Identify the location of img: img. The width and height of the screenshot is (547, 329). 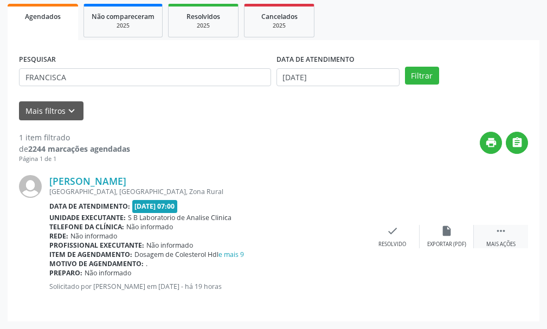
(30, 186).